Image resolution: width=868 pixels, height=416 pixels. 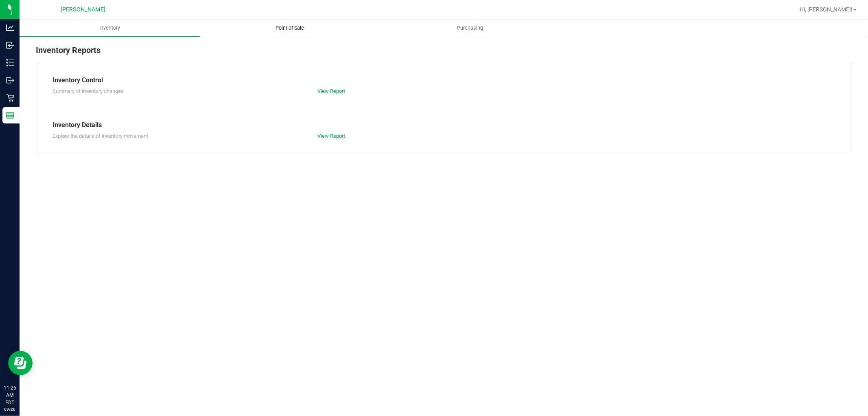 I want to click on span: Summary of inventory changes, so click(x=88, y=91).